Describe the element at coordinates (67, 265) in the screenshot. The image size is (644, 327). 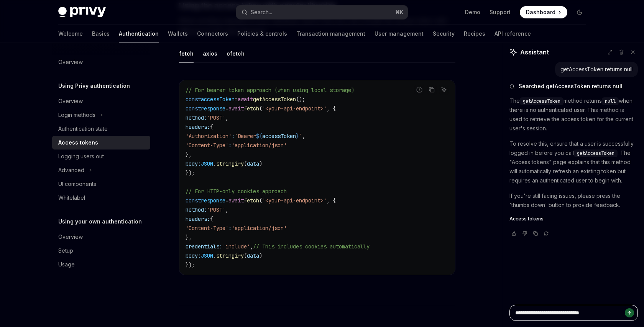
I see `div: Usage` at that location.